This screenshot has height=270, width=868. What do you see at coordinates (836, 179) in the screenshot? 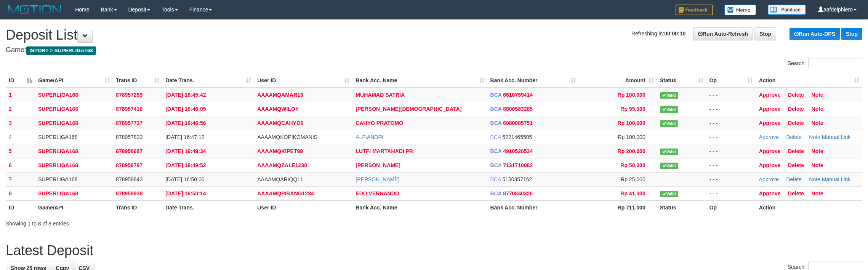
I see `a: Manual Link` at bounding box center [836, 179].